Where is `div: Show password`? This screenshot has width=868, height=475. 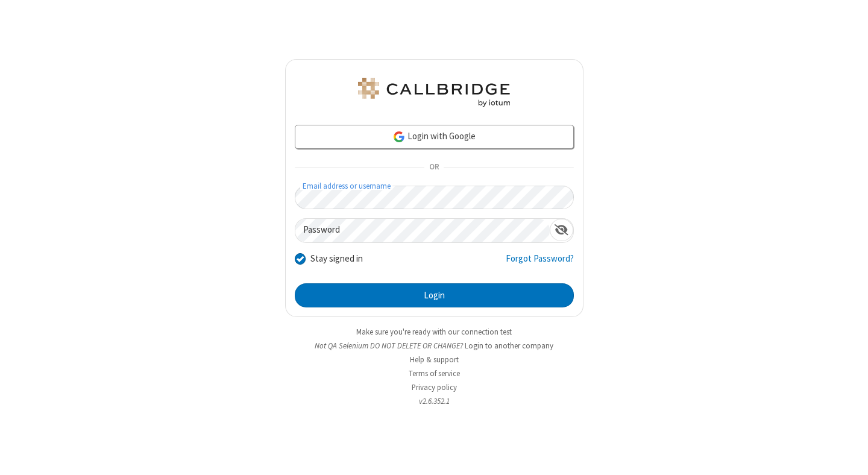
div: Show password is located at coordinates (561, 230).